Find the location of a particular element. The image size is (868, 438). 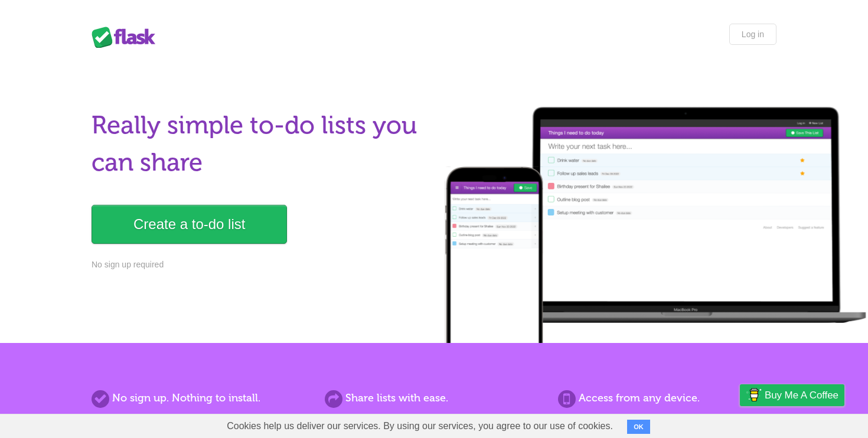

a: Log in is located at coordinates (752, 34).